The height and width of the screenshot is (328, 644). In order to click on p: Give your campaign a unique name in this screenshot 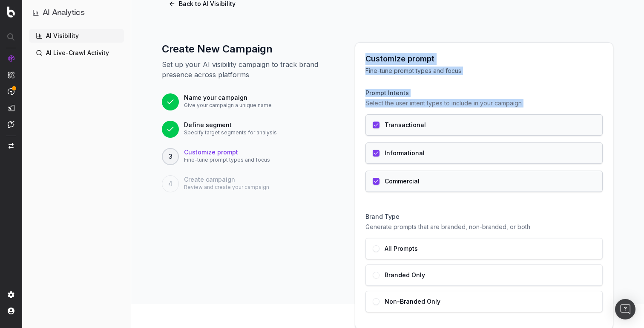, I will do `click(228, 105)`.